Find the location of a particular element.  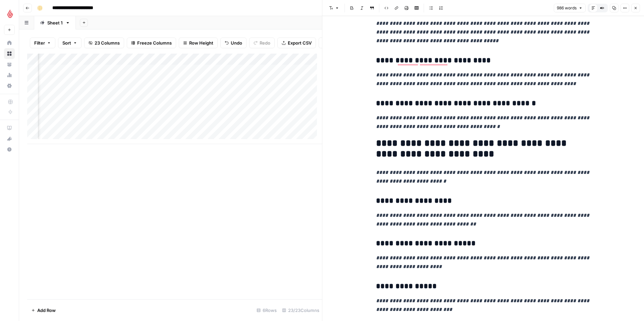

span: Redo is located at coordinates (265, 43).